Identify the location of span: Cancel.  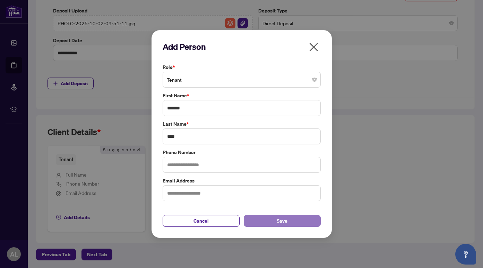
(201, 221).